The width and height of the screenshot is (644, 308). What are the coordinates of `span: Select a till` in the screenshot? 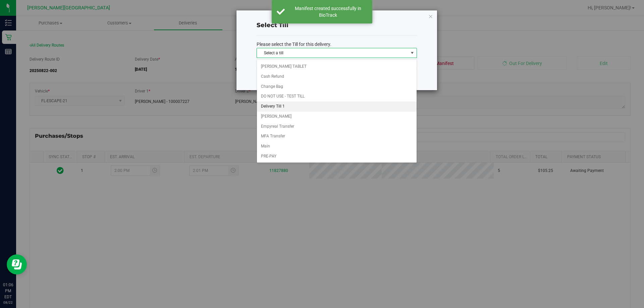 It's located at (332, 53).